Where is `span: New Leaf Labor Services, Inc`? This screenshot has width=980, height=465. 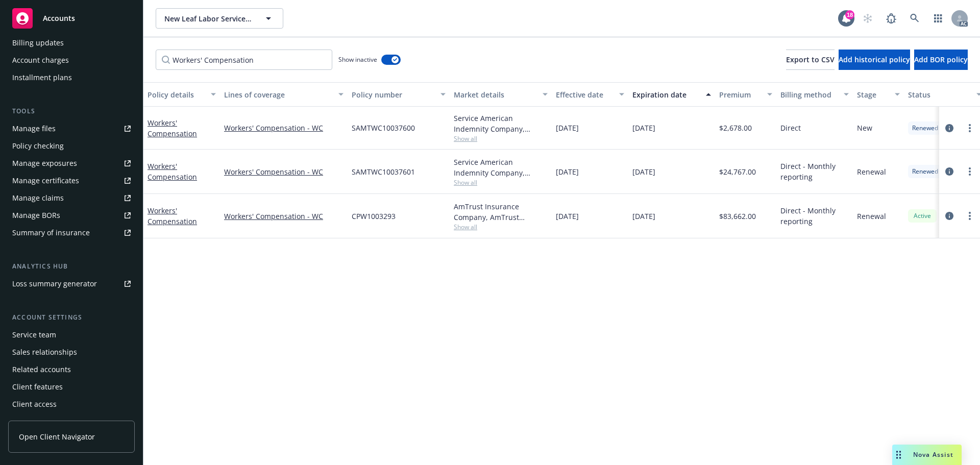
span: New Leaf Labor Services, Inc is located at coordinates (208, 18).